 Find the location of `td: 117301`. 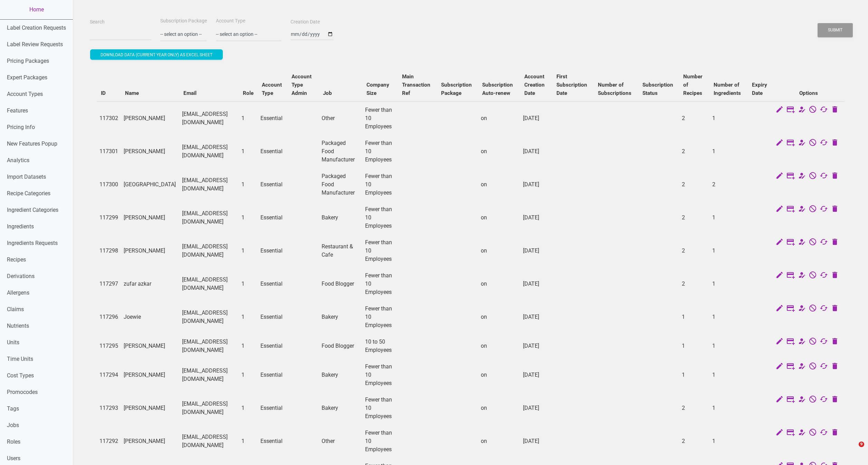

td: 117301 is located at coordinates (109, 152).